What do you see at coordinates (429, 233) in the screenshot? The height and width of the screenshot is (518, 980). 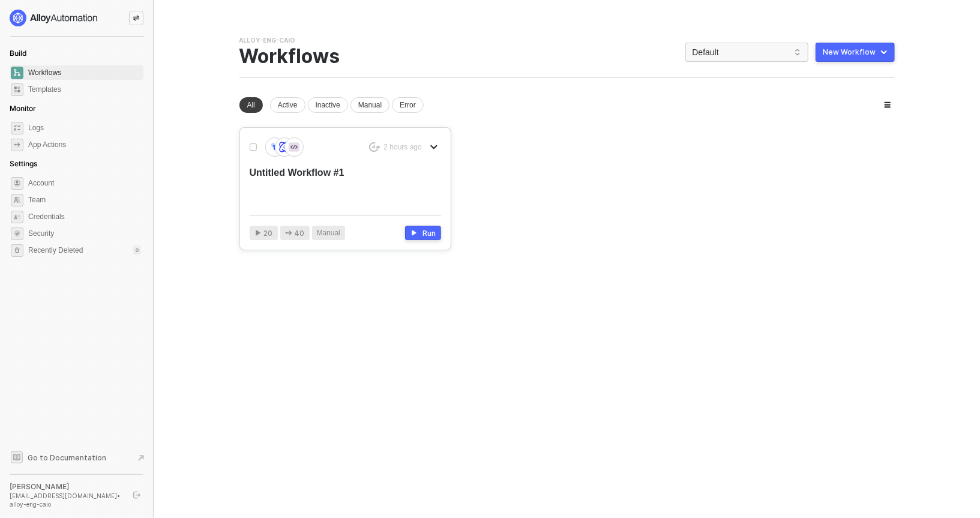 I see `div: Run` at bounding box center [429, 233].